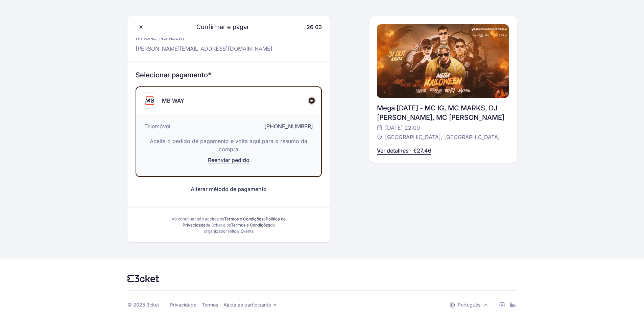 The image size is (644, 319). What do you see at coordinates (229, 145) in the screenshot?
I see `p: Aceita o pedido de pagamento e volta aqui para o resumo da compra` at bounding box center [229, 145].